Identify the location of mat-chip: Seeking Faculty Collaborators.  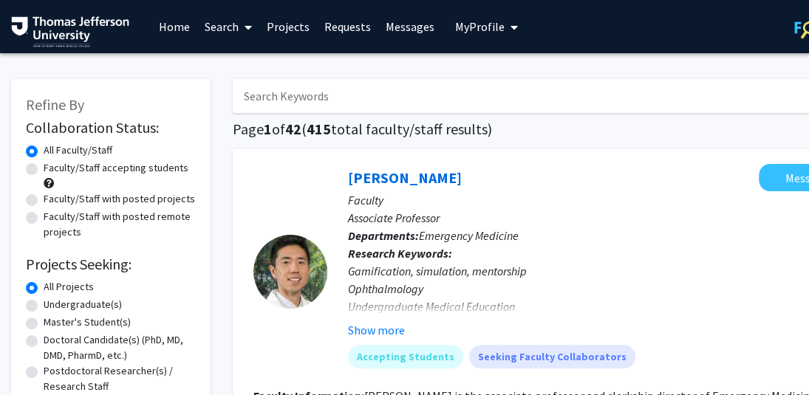
(552, 357).